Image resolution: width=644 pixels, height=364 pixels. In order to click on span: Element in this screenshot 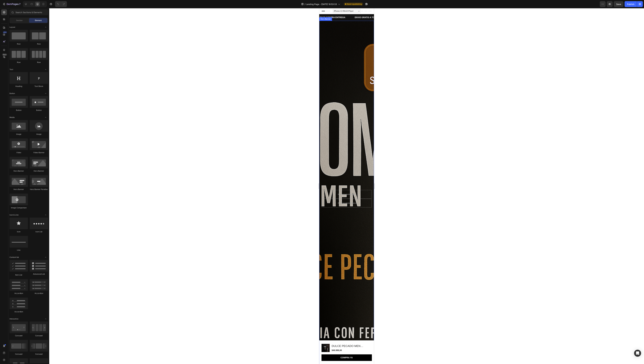, I will do `click(38, 20)`.